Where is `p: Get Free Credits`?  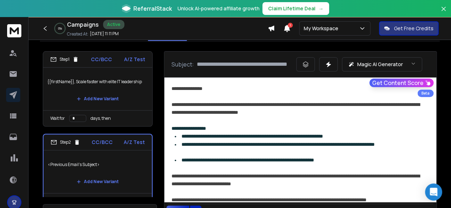 p: Get Free Credits is located at coordinates (413, 28).